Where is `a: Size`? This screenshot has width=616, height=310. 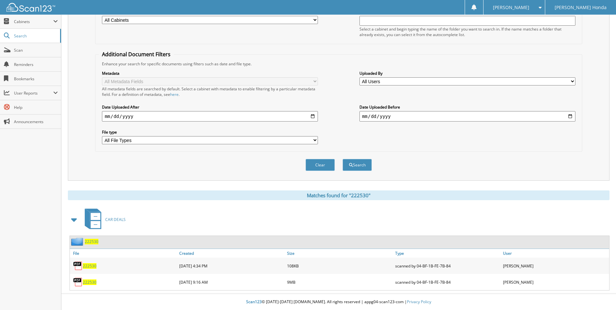
a: Size is located at coordinates (339, 253).